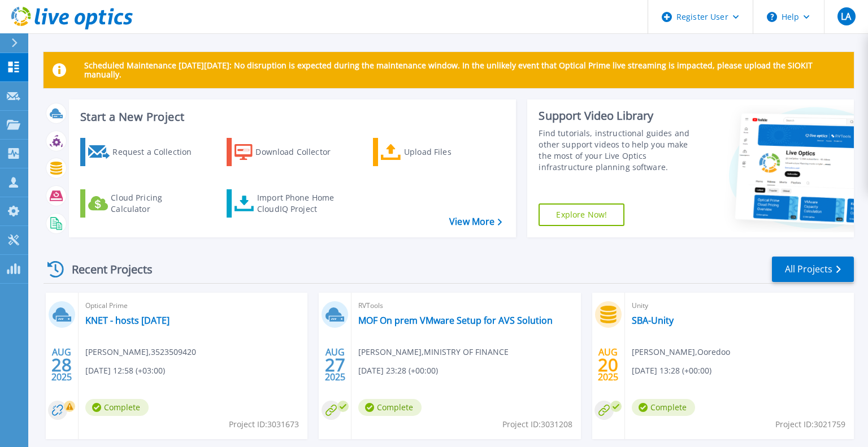 The height and width of the screenshot is (447, 868). What do you see at coordinates (143, 203) in the screenshot?
I see `a: Cloud Pricing Calculator` at bounding box center [143, 203].